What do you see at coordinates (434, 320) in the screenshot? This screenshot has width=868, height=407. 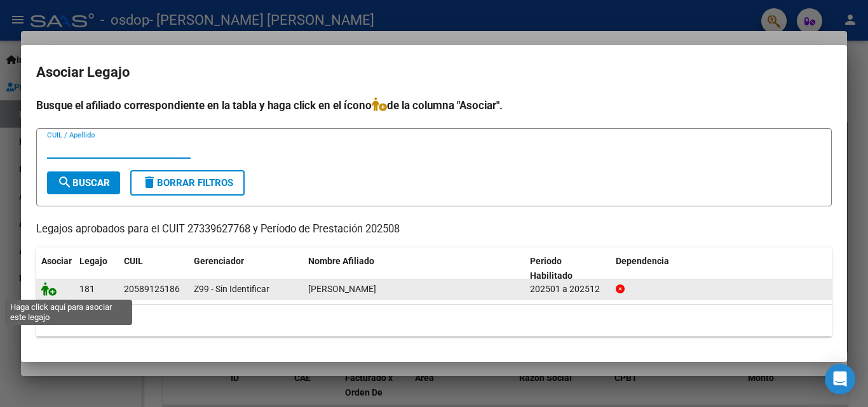 I see `div: 1 registros` at bounding box center [434, 320].